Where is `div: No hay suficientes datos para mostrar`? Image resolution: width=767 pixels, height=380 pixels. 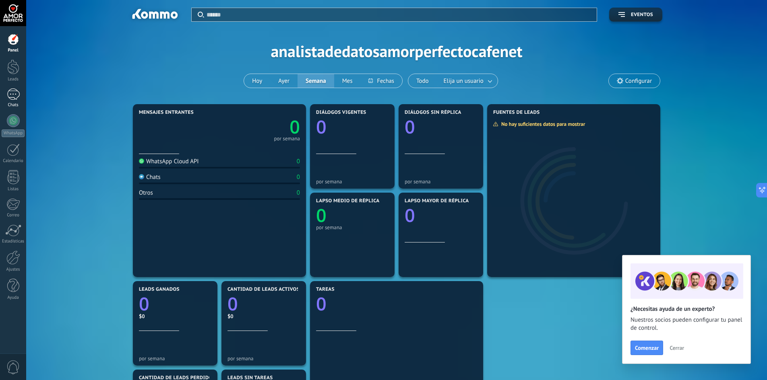 div: No hay suficientes datos para mostrar is located at coordinates (542, 124).